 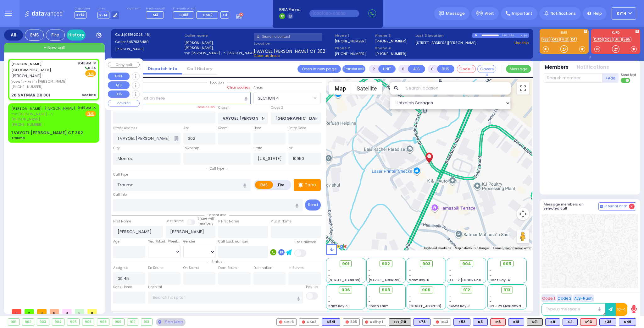 I want to click on span: Forest Bay-3, so click(x=460, y=306).